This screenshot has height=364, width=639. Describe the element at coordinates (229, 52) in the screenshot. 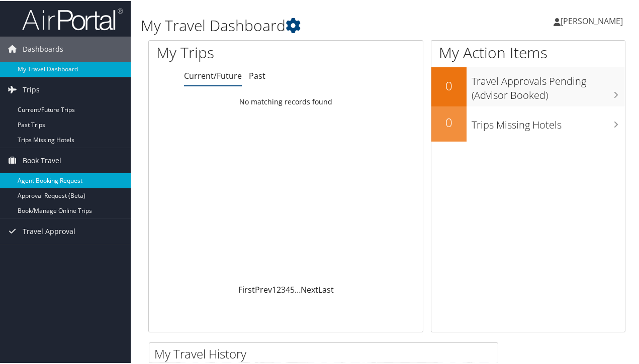

I see `h1: My Trips` at that location.